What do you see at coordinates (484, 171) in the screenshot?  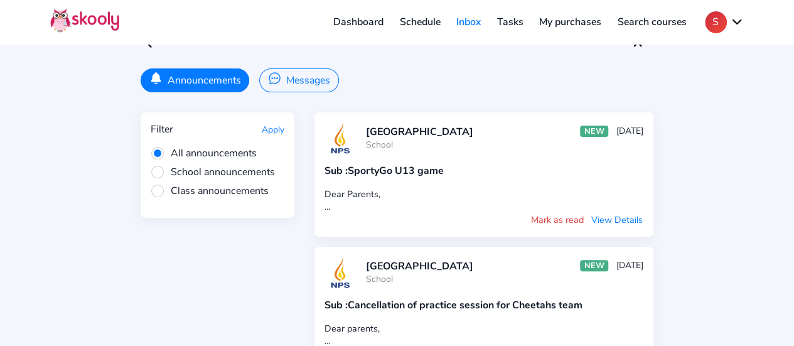 I see `div: SportyGo U13 game` at bounding box center [484, 171].